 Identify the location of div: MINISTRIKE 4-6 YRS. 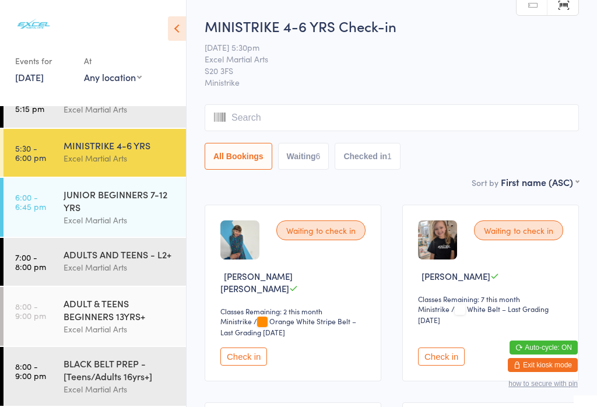
(120, 145).